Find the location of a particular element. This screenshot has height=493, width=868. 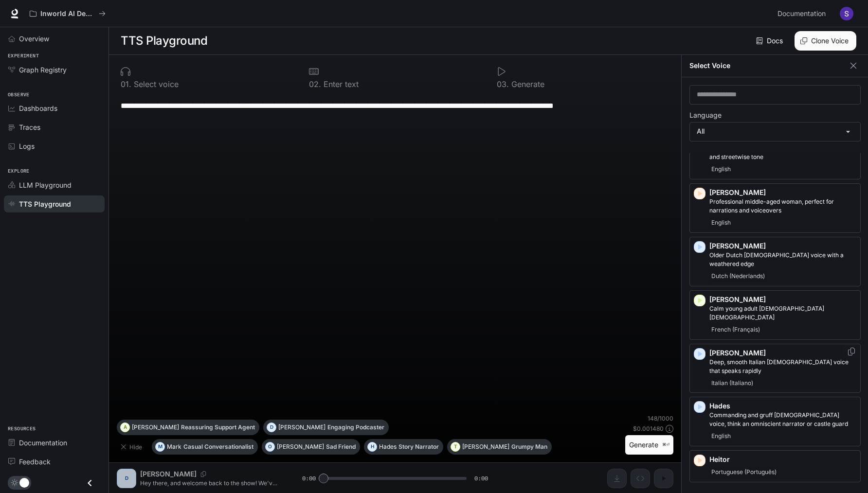

div: O is located at coordinates (270, 447).